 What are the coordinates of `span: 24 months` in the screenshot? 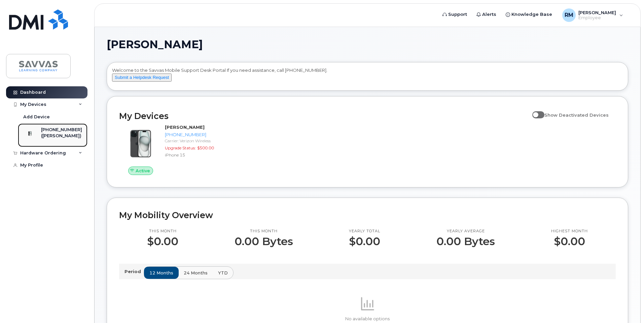 It's located at (196, 272).